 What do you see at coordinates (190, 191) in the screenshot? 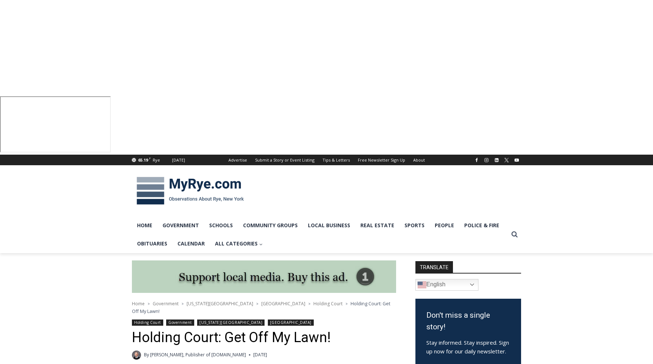
I see `img: MyRye.com` at bounding box center [190, 191].